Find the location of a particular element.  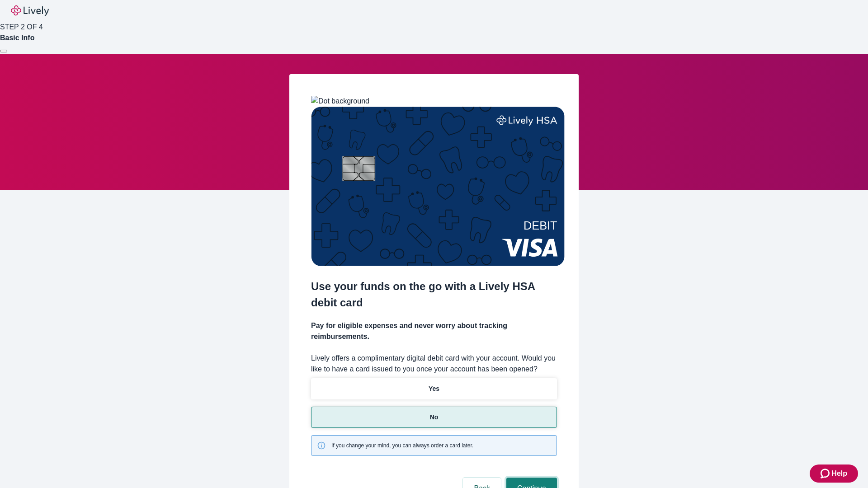

svg: Zendesk support icon is located at coordinates (826, 473).